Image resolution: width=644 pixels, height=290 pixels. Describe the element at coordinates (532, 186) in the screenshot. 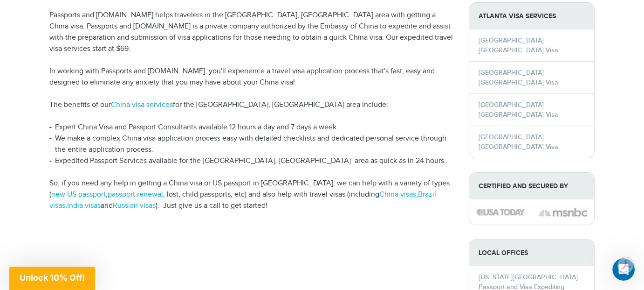

I see `strong: Certified and Secured by` at that location.